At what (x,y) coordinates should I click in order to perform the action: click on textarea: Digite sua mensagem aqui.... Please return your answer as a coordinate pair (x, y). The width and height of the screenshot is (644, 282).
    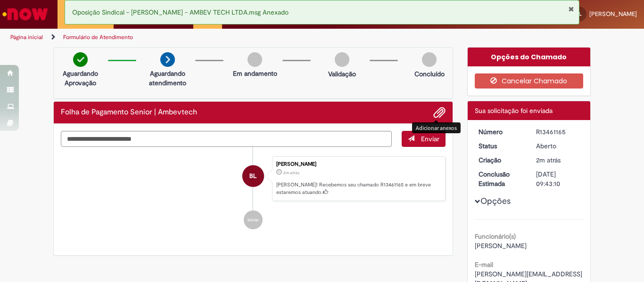
    Looking at the image, I should click on (226, 139).